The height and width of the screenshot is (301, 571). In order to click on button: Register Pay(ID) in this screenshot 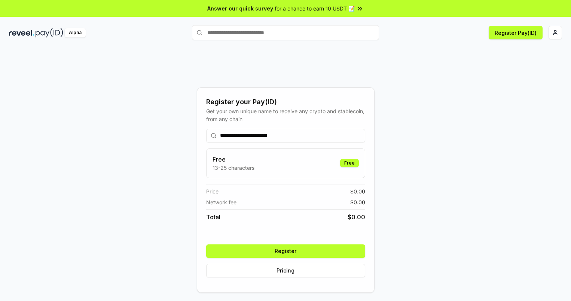, I will do `click(516, 33)`.